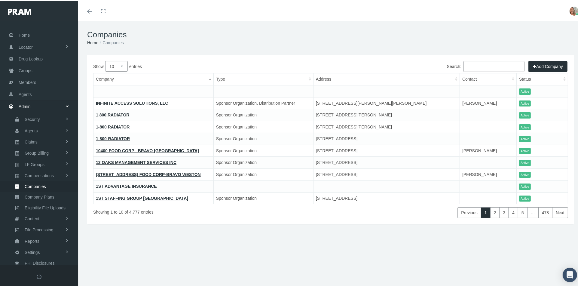  What do you see at coordinates (132, 102) in the screenshot?
I see `a: INFINITE ACCESS SOLUTIONS, LLC` at bounding box center [132, 102].